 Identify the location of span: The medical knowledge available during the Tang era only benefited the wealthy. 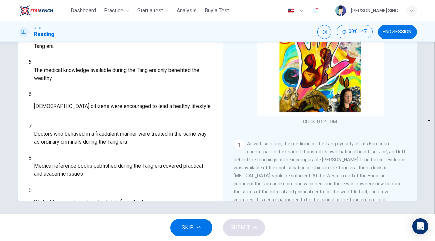
(123, 74).